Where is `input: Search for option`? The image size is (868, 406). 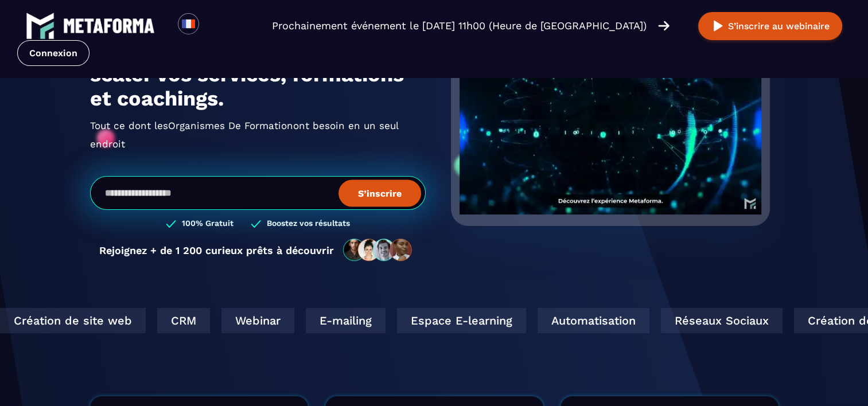
input: Search for option is located at coordinates (212, 26).